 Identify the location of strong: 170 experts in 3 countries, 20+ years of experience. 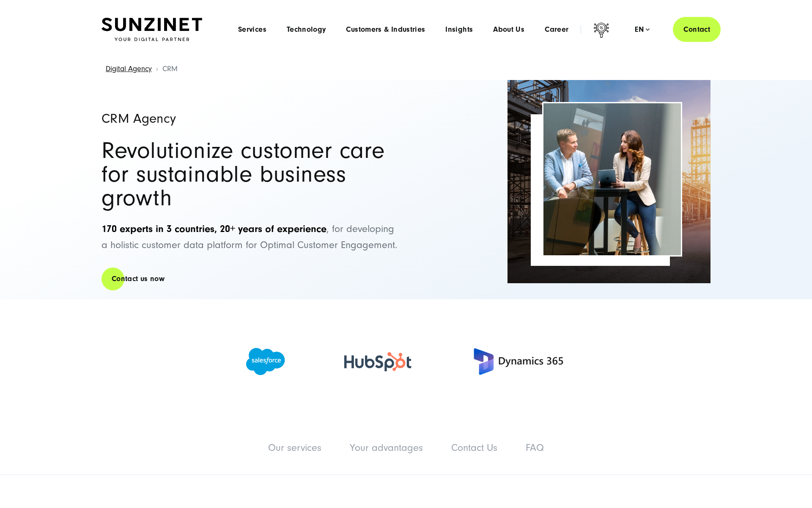
(214, 229).